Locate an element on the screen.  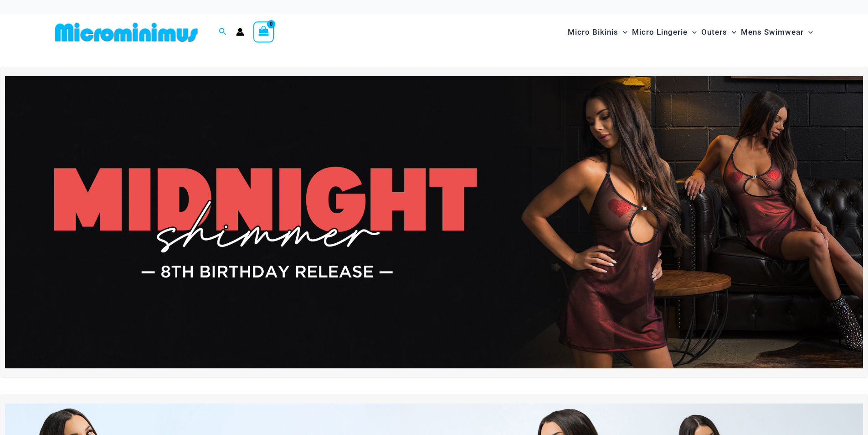
span: Micro Bikinis is located at coordinates (593, 32).